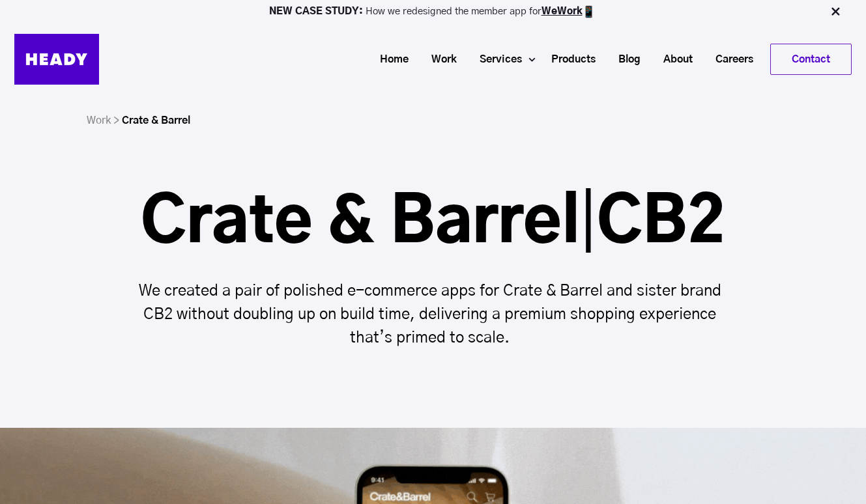 Image resolution: width=866 pixels, height=504 pixels. Describe the element at coordinates (730, 59) in the screenshot. I see `a: Careers` at that location.